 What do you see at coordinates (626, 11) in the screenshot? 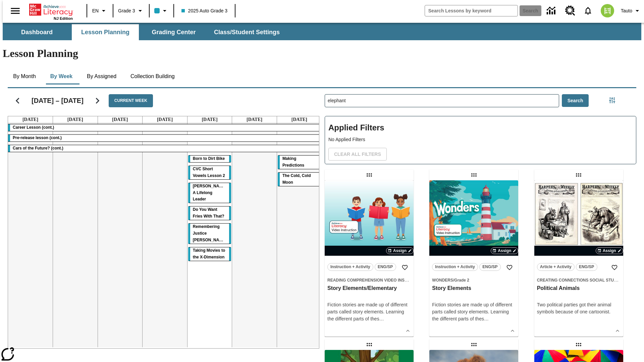
I see `span: Tauto` at bounding box center [626, 11].